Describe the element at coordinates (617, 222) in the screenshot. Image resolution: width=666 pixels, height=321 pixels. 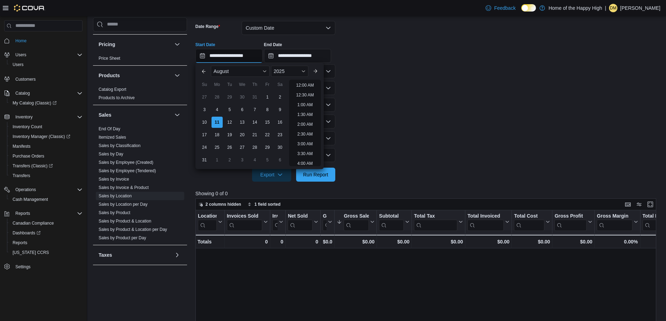
I see `button: Gross Margin` at that location.